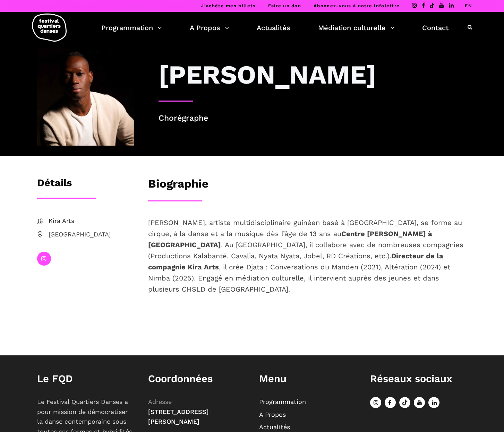 The width and height of the screenshot is (504, 432). What do you see at coordinates (228, 6) in the screenshot?
I see `a: J’achète mes billets` at bounding box center [228, 6].